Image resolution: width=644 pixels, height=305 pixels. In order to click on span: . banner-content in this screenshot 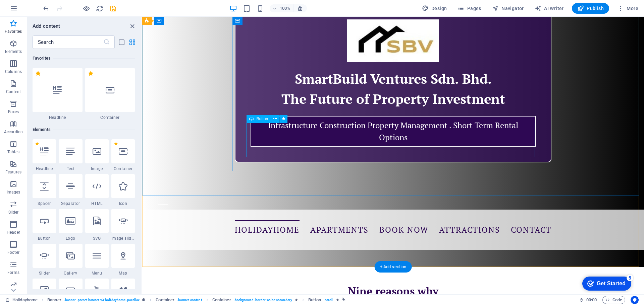, I will do `click(189, 300)`.